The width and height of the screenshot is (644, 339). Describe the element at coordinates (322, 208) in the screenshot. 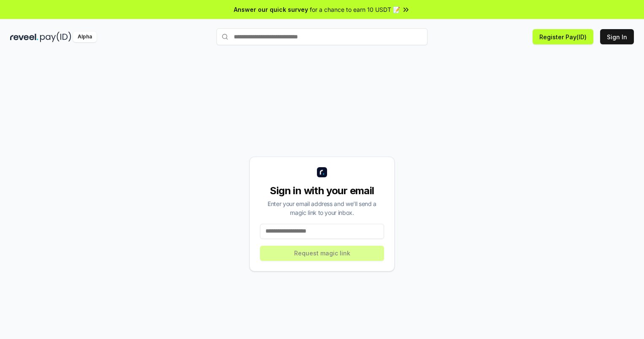

I see `div: Enter your email address and we’ll send a magic link to your inbox.` at that location.